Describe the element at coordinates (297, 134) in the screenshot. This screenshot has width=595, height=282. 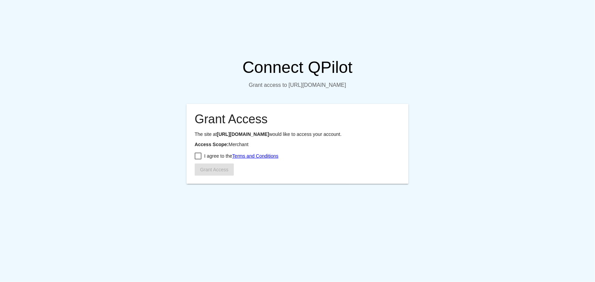
I see `p: The site at would like to access your account.` at that location.